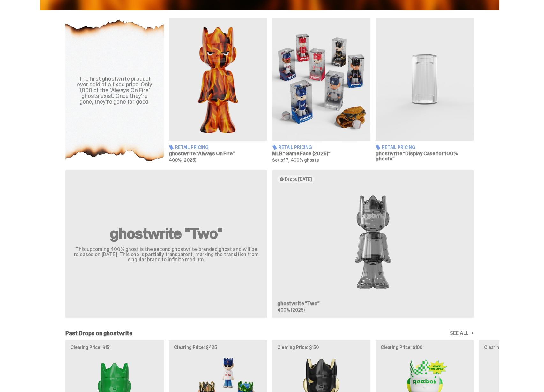  Describe the element at coordinates (218, 347) in the screenshot. I see `p: Clearing Price: $425` at that location.